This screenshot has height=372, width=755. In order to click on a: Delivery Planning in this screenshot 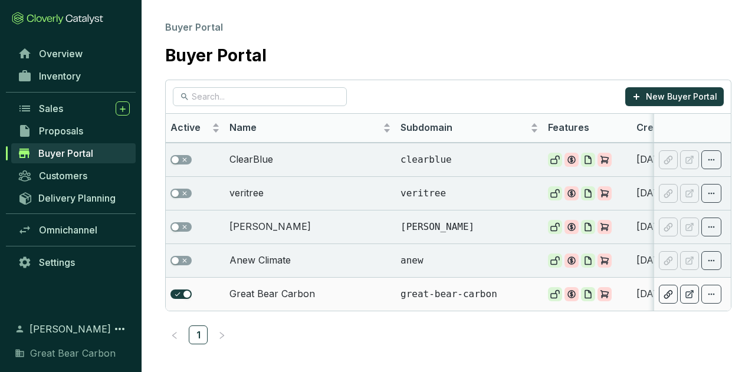, I will do `click(74, 198)`.